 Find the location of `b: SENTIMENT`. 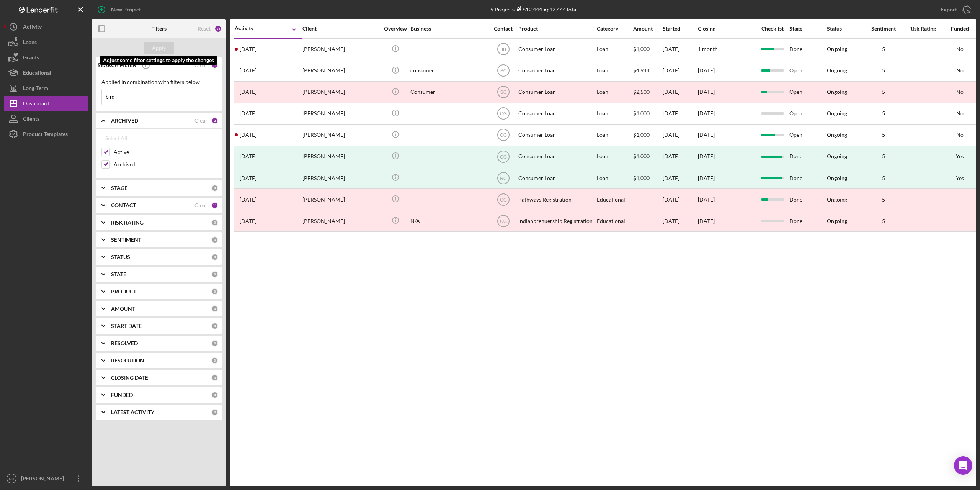

b: SENTIMENT is located at coordinates (126, 240).